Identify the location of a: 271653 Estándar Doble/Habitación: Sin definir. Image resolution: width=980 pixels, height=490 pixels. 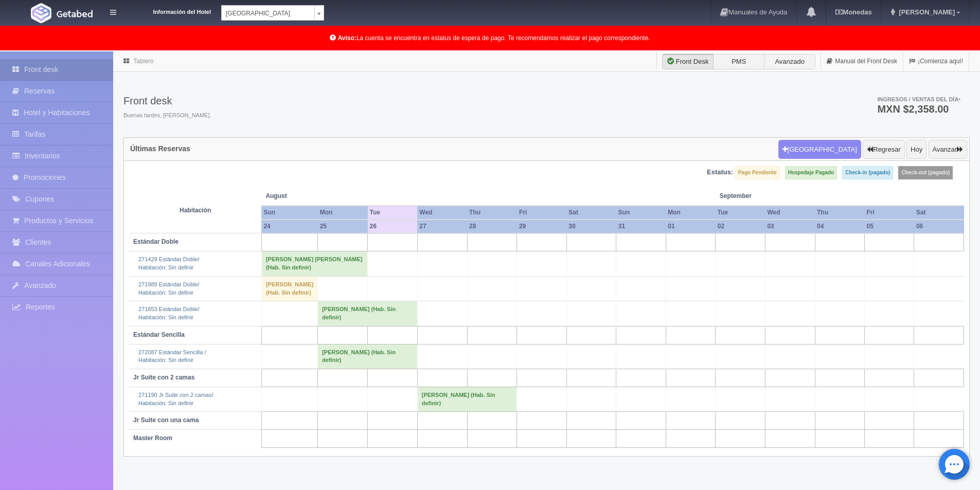
(169, 313).